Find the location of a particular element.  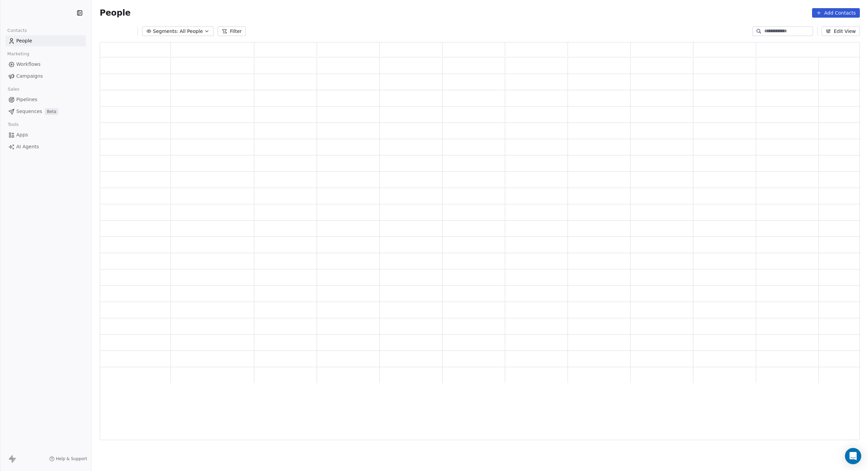

span: Segments: is located at coordinates (166, 31).